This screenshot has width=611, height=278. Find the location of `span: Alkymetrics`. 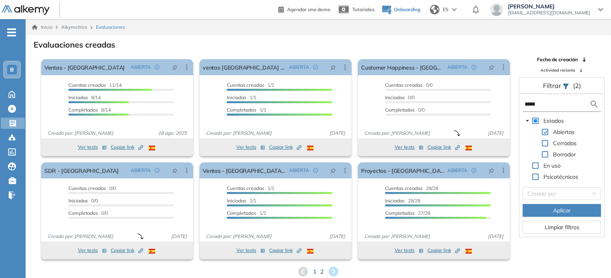

span: Alkymetrics is located at coordinates (74, 27).